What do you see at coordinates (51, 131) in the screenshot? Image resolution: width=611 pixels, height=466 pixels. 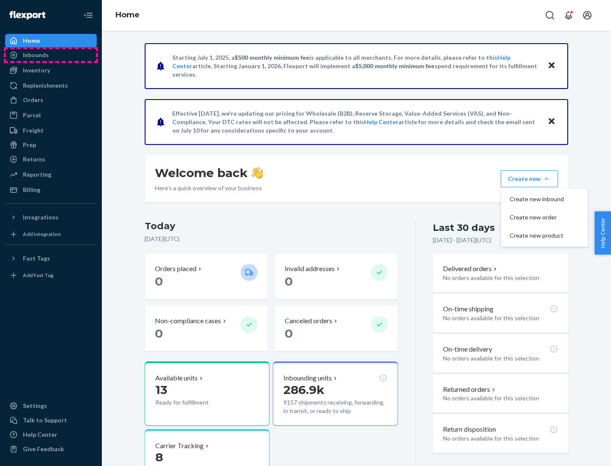 I see `a: Freight` at bounding box center [51, 131].